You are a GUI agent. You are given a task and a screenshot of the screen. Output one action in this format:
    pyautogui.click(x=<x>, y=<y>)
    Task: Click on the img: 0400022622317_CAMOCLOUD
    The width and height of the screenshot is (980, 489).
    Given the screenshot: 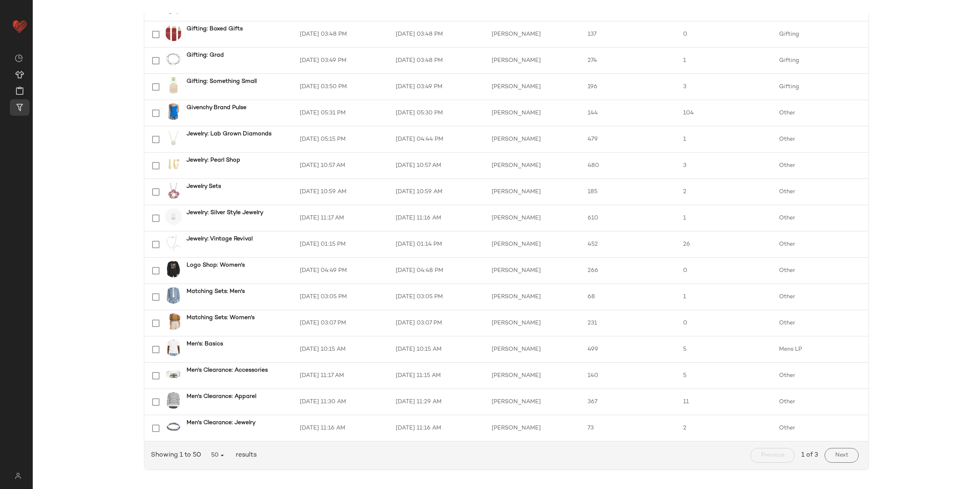 What is the action you would take?
    pyautogui.click(x=173, y=296)
    